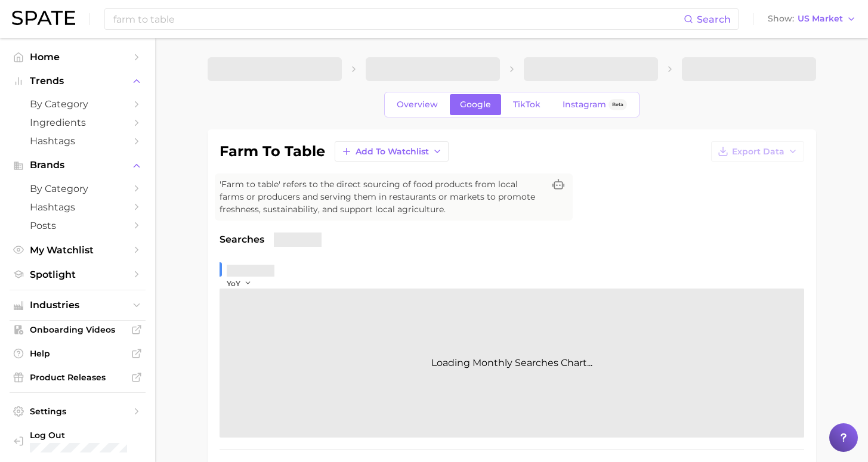 The height and width of the screenshot is (462, 868). Describe the element at coordinates (43, 18) in the screenshot. I see `img: SPATE` at that location.